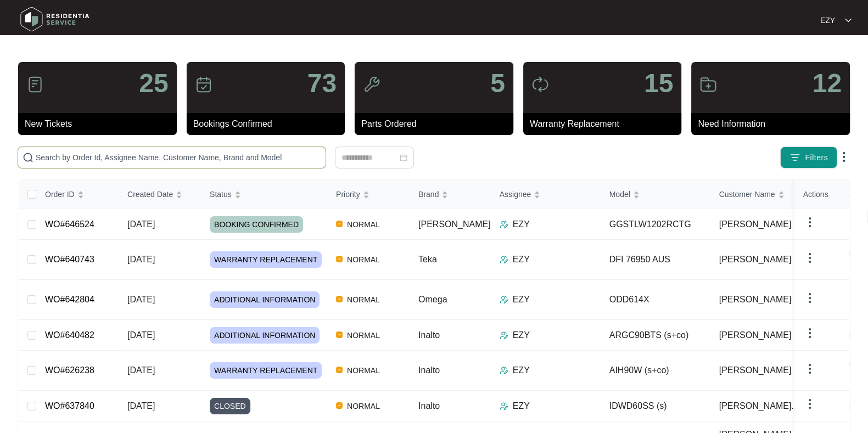 The height and width of the screenshot is (433, 868). Describe the element at coordinates (70, 334) in the screenshot. I see `a: WO#640482` at that location.